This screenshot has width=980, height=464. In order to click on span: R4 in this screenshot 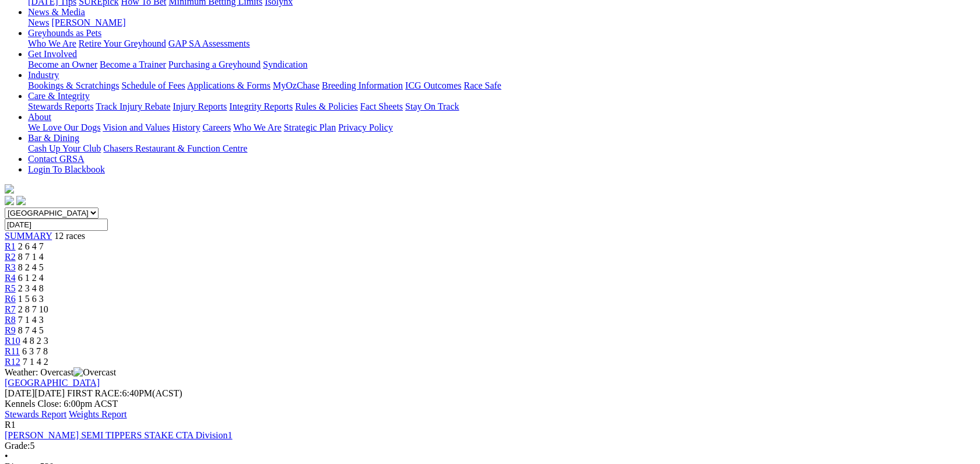, I will do `click(10, 278)`.